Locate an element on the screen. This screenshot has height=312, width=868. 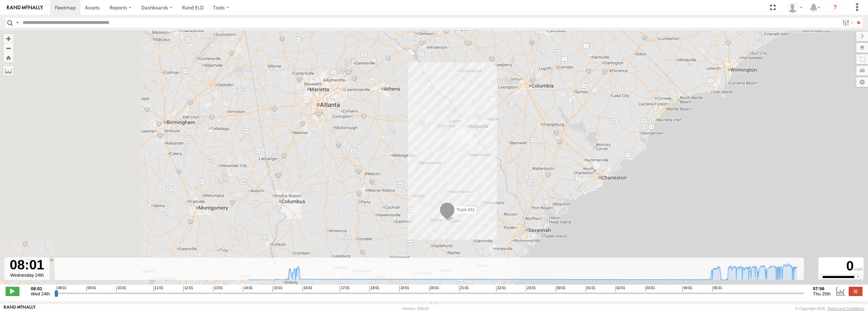
span: 00:01 is located at coordinates (561, 289).